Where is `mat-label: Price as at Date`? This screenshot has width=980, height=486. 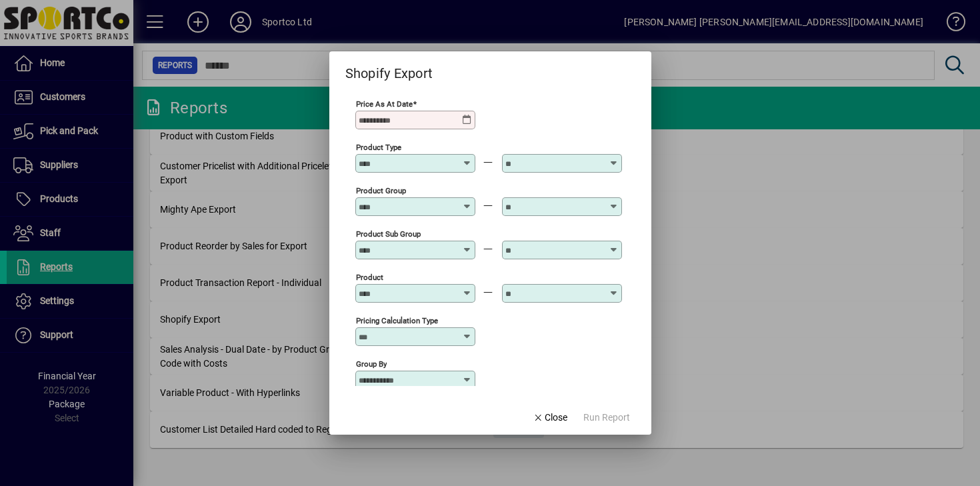 mat-label: Price as at Date is located at coordinates (384, 103).